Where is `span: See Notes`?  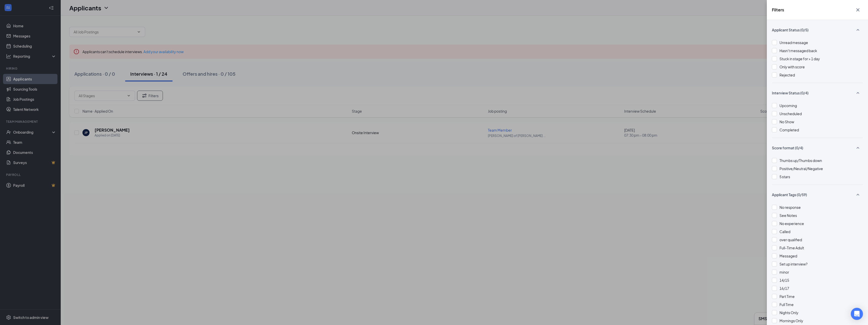 span: See Notes is located at coordinates (788, 215).